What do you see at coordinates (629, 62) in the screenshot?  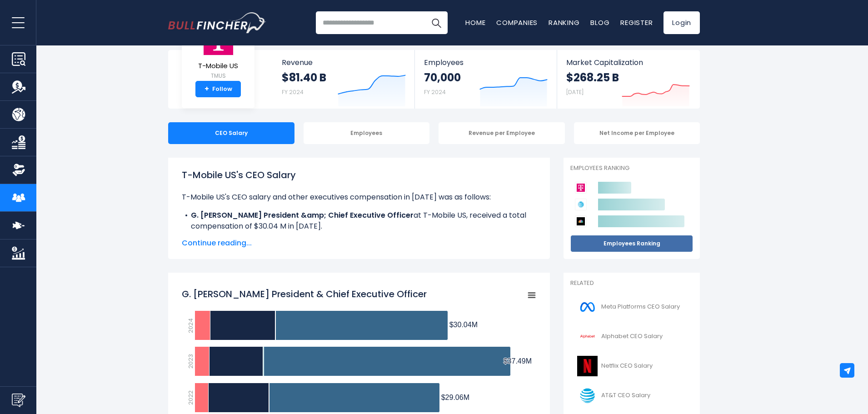 I see `span: Market Capitalization` at bounding box center [629, 62].